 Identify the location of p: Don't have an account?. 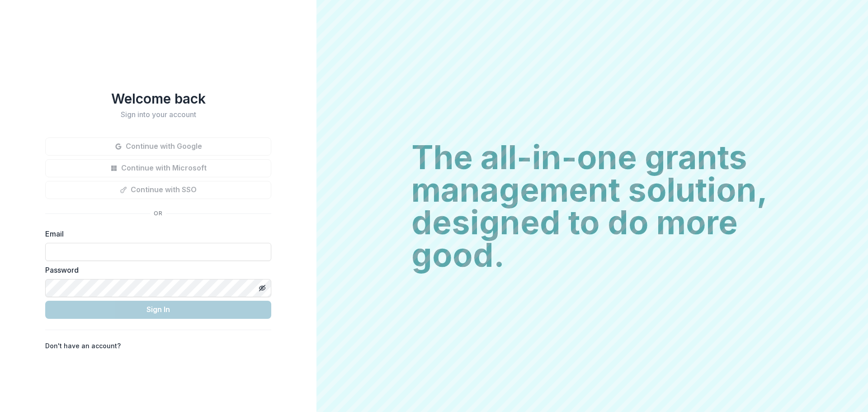
(83, 345).